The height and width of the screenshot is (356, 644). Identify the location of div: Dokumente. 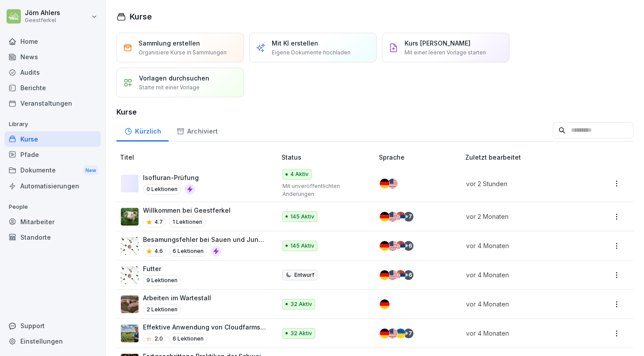
(53, 170).